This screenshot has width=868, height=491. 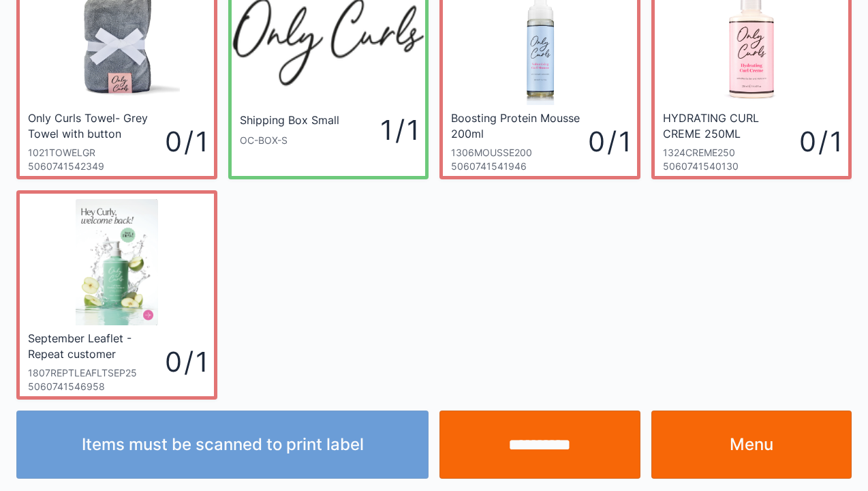 I want to click on div: 1021TOWELGR, so click(x=96, y=152).